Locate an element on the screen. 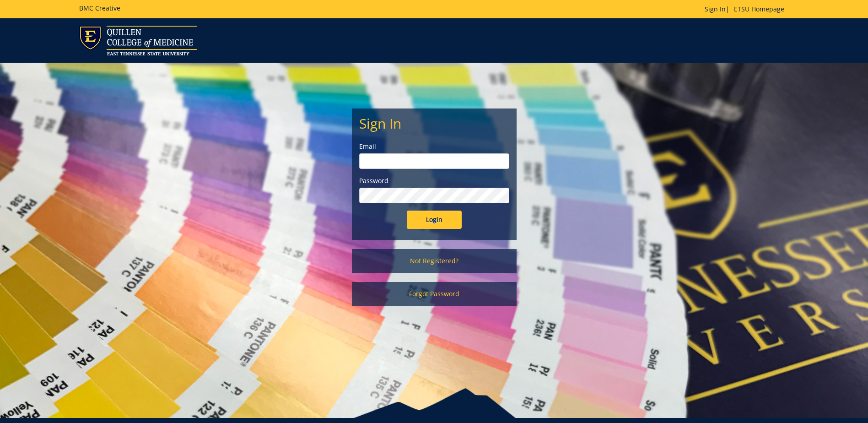 The width and height of the screenshot is (868, 423). a: Not Registered? is located at coordinates (434, 260).